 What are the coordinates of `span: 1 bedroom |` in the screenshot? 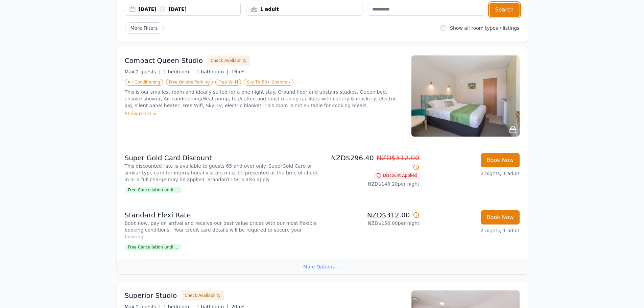 It's located at (179, 72).